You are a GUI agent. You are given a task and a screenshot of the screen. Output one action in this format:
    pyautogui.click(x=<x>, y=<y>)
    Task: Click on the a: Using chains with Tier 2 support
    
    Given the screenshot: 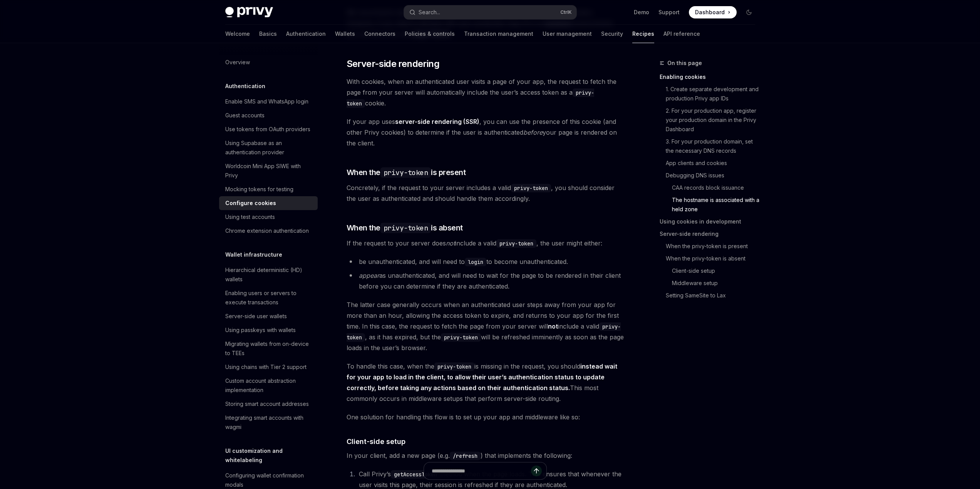 What is the action you would take?
    pyautogui.click(x=268, y=367)
    